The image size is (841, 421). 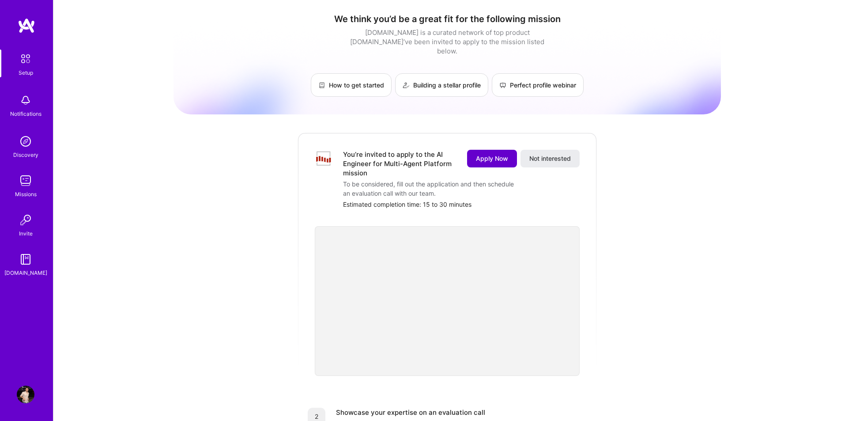 I want to click on div: Setup, so click(x=26, y=72).